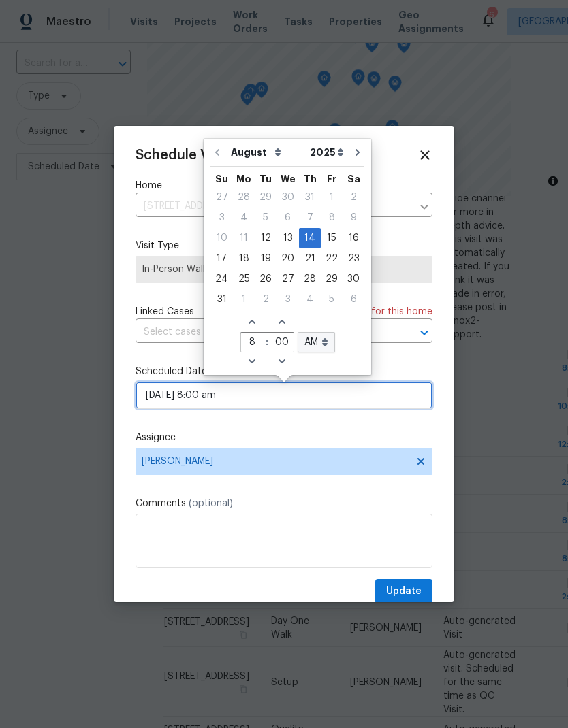 The width and height of the screenshot is (568, 728). Describe the element at coordinates (353, 258) in the screenshot. I see `div: 23` at that location.